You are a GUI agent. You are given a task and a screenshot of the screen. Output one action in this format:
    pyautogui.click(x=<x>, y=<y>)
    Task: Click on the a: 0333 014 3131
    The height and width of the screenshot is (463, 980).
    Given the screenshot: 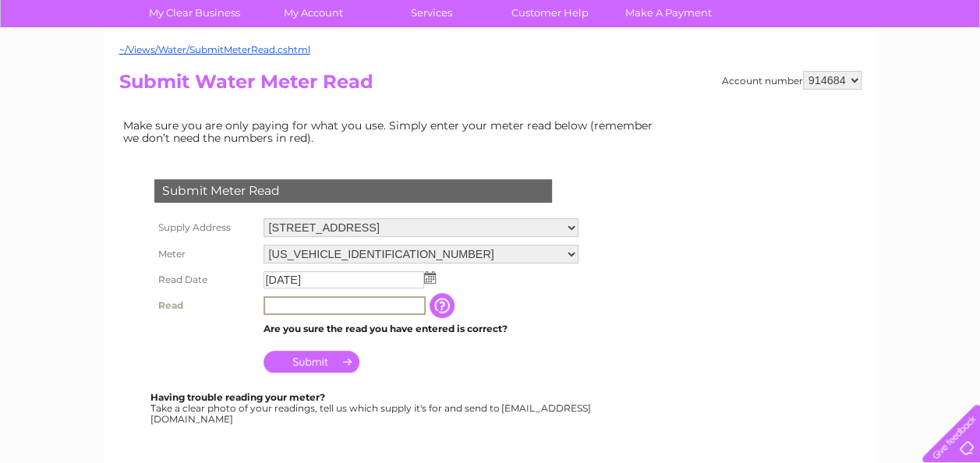 What is the action you would take?
    pyautogui.click(x=740, y=17)
    